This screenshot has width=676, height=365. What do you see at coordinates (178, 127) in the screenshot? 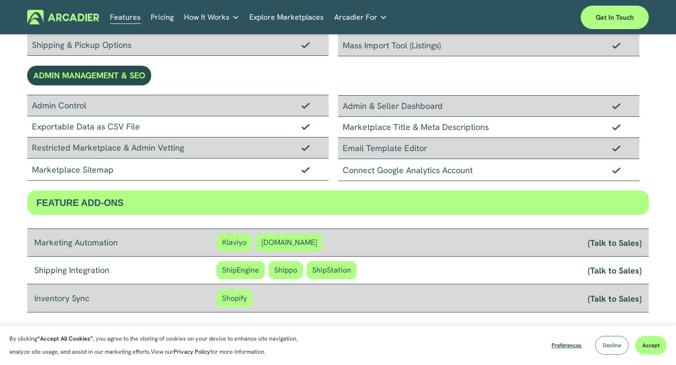
I see `div: Exportable Data as CSV File` at bounding box center [178, 127].